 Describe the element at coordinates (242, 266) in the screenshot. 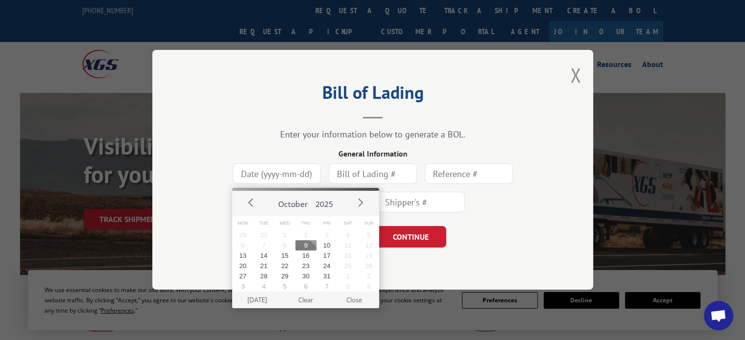

I see `button: 20` at that location.